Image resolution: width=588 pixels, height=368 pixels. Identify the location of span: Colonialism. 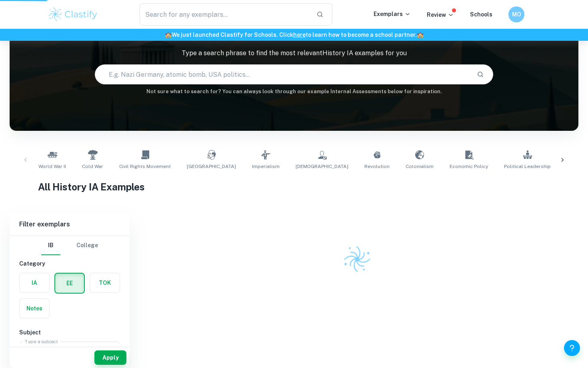
(419, 166).